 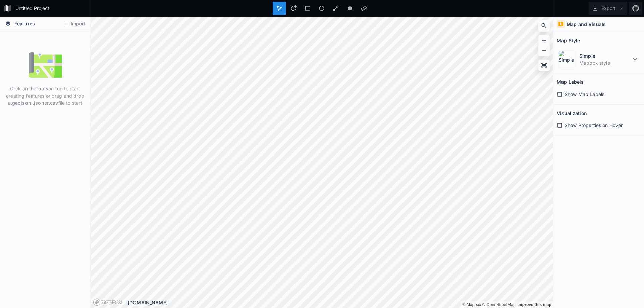 I want to click on h2: Map Style, so click(x=568, y=41).